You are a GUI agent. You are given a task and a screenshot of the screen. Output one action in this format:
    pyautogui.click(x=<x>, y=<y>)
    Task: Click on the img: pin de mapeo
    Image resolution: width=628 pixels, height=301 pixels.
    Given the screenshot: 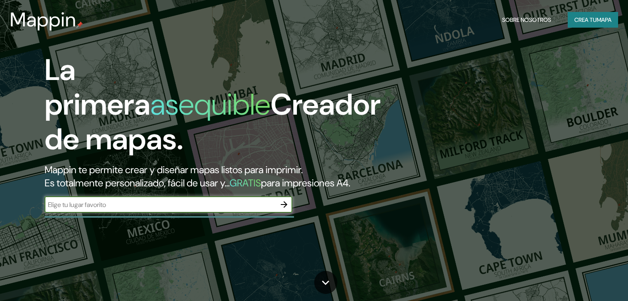 What is the action you would take?
    pyautogui.click(x=80, y=25)
    